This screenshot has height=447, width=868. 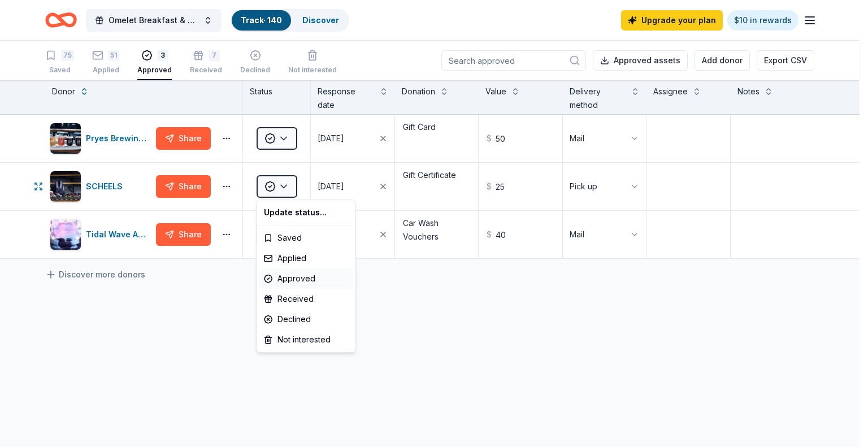 I want to click on div: Saved, so click(x=306, y=238).